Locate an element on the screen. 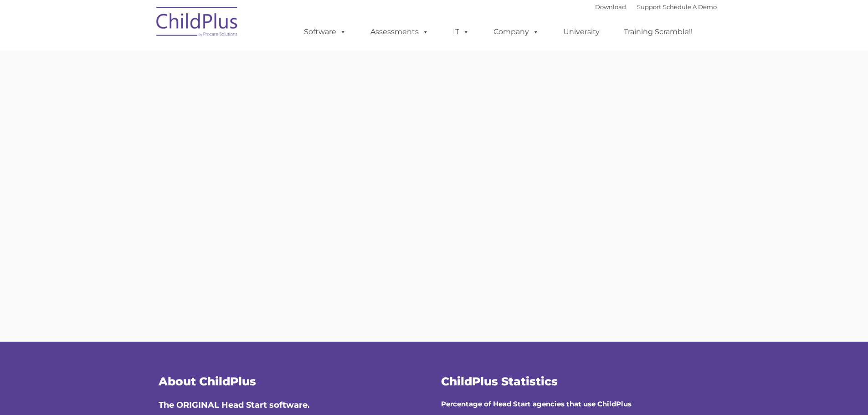 This screenshot has width=868, height=415. a: Download is located at coordinates (611, 7).